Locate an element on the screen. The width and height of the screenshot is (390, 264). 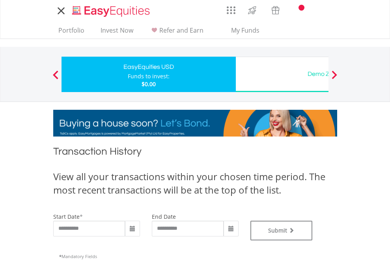
h1: Transaction History is located at coordinates (195, 153).